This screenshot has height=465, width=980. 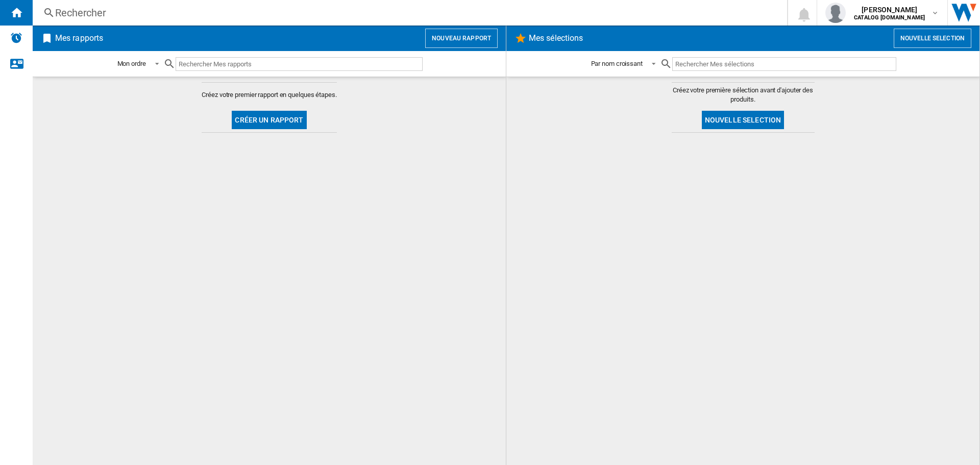 What do you see at coordinates (744, 95) in the screenshot?
I see `span: Créez votre première sélection avant d'ajouter des produits.` at bounding box center [744, 95].